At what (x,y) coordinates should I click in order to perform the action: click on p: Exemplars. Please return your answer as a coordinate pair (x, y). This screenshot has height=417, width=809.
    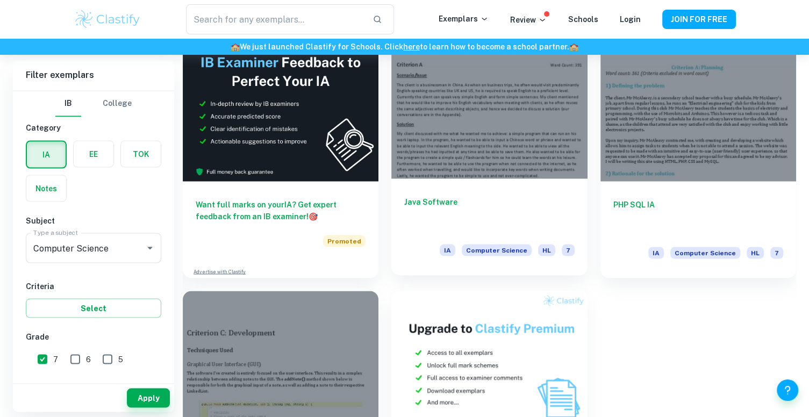
    Looking at the image, I should click on (463, 19).